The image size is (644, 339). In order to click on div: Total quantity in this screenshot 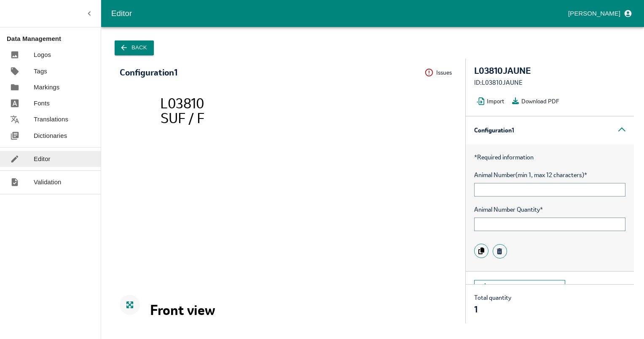, I will do `click(493, 304)`.